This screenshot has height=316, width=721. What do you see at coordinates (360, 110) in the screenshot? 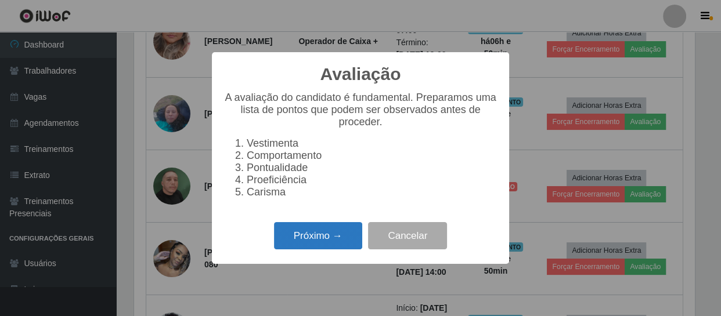
I see `p: A avaliação do candidato é fundamental. Preparamos uma lista de pontos que podem ser observados a...` at bounding box center [360, 110].